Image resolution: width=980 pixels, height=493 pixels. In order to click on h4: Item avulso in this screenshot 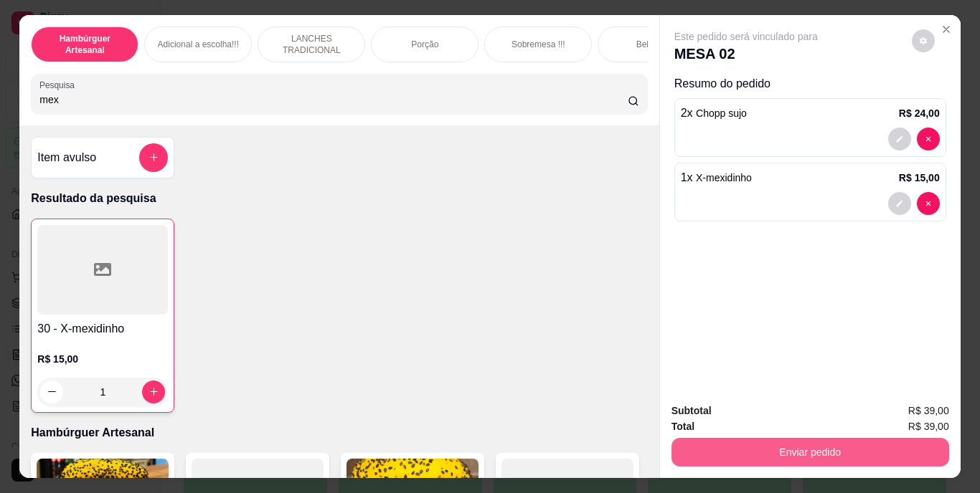, I will do `click(67, 158)`.